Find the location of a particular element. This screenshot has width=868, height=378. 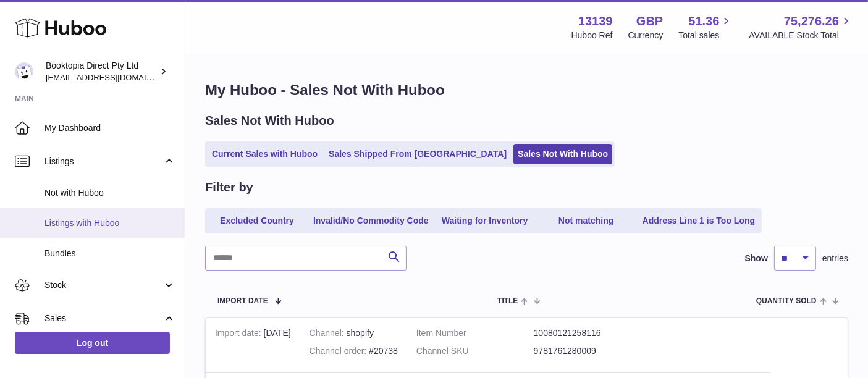

a: Waiting for Inventory is located at coordinates (485, 220).